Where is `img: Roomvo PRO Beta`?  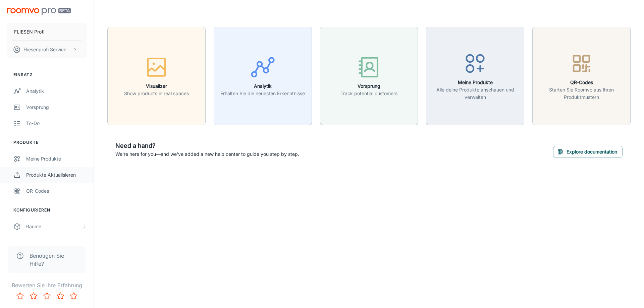 img: Roomvo PRO Beta is located at coordinates (38, 12).